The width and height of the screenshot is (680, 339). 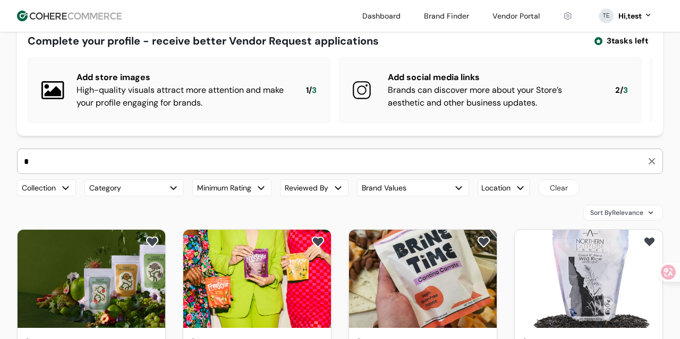 What do you see at coordinates (69, 16) in the screenshot?
I see `img: Cohere Logo` at bounding box center [69, 16].